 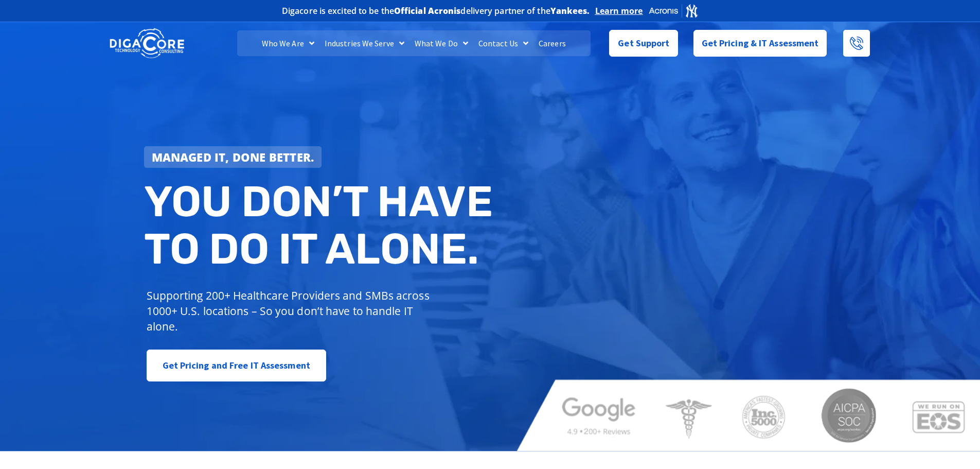 I want to click on span: Get Pricing & IT Assessment, so click(x=761, y=43).